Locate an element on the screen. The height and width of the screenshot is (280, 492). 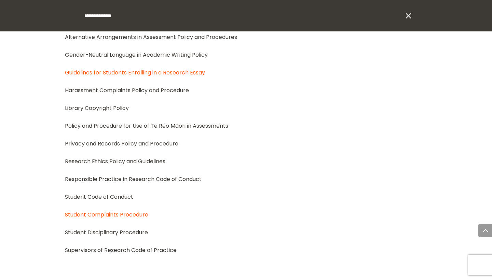
div: Alternative Arrangements in Assessment Policy and Procedures is located at coordinates (246, 37).